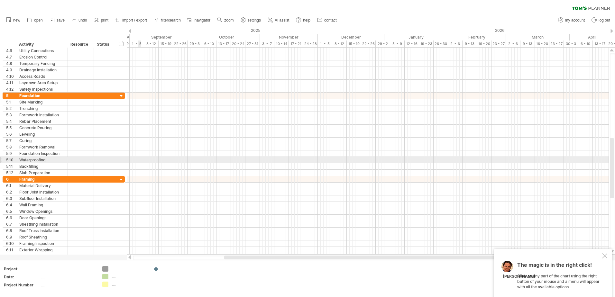 This screenshot has height=297, width=615. I want to click on span: AI assist, so click(282, 20).